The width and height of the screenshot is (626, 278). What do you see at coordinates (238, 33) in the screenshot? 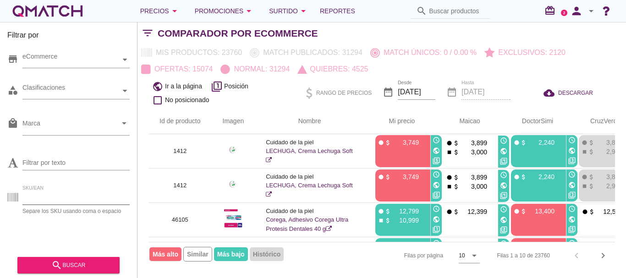
I see `h2: Comparador por eCommerce` at bounding box center [238, 33].